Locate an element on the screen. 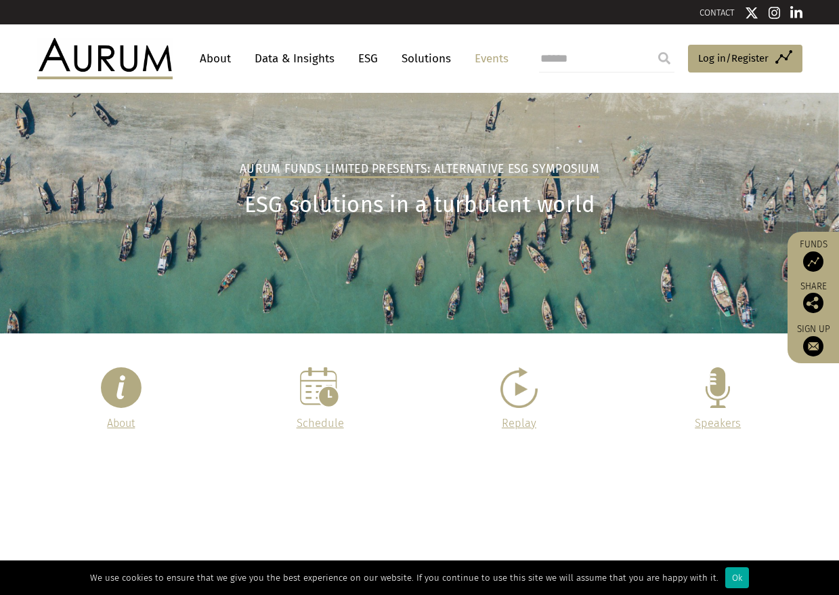 Image resolution: width=839 pixels, height=595 pixels. a: Data & Insights is located at coordinates (295, 58).